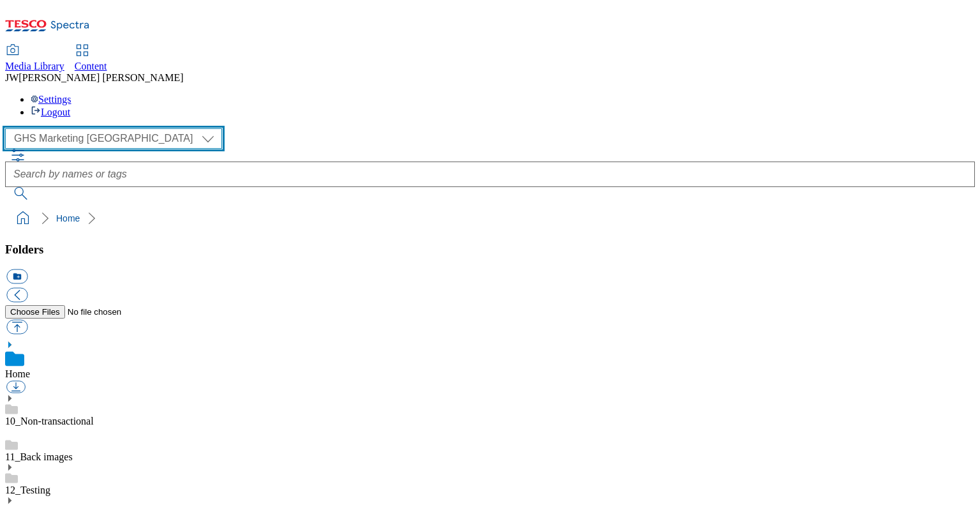 This screenshot has width=980, height=505. Describe the element at coordinates (35, 59) in the screenshot. I see `a: Media Library` at that location.